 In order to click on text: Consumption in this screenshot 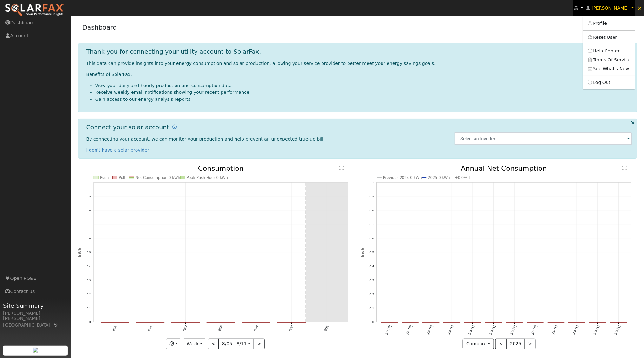, I will do `click(221, 168)`.